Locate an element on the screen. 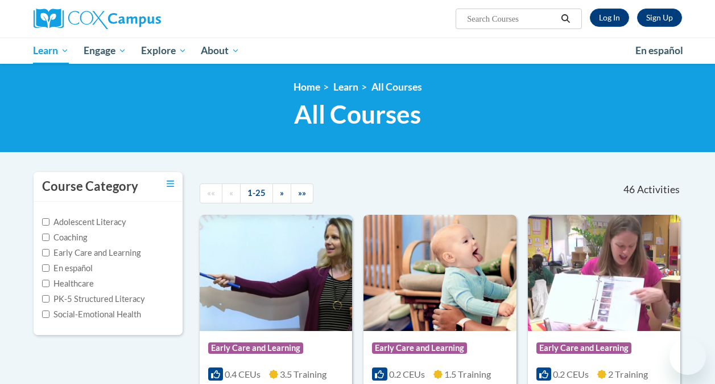 The width and height of the screenshot is (715, 384). span: 46 is located at coordinates (629, 189).